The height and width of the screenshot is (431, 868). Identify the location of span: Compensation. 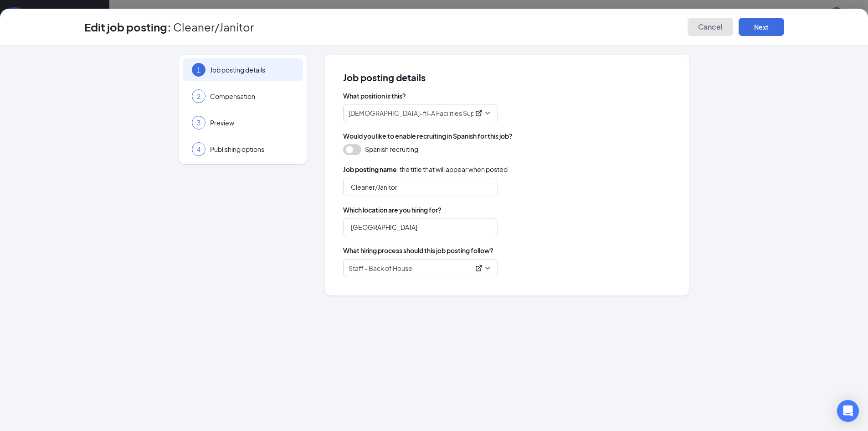
(252, 96).